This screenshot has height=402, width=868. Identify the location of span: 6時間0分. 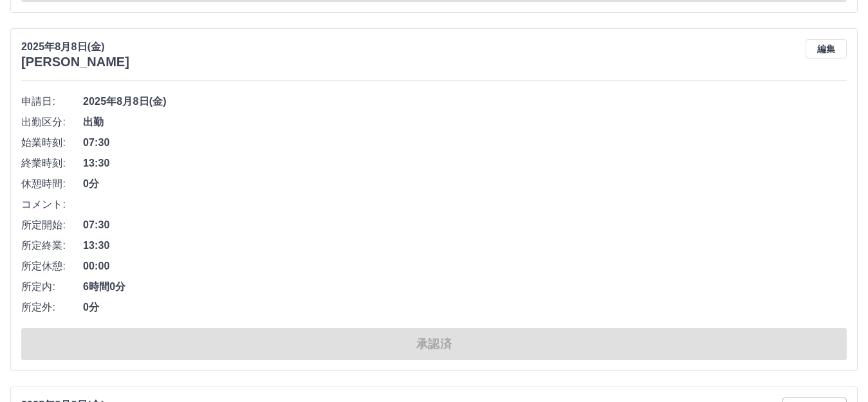
(464, 287).